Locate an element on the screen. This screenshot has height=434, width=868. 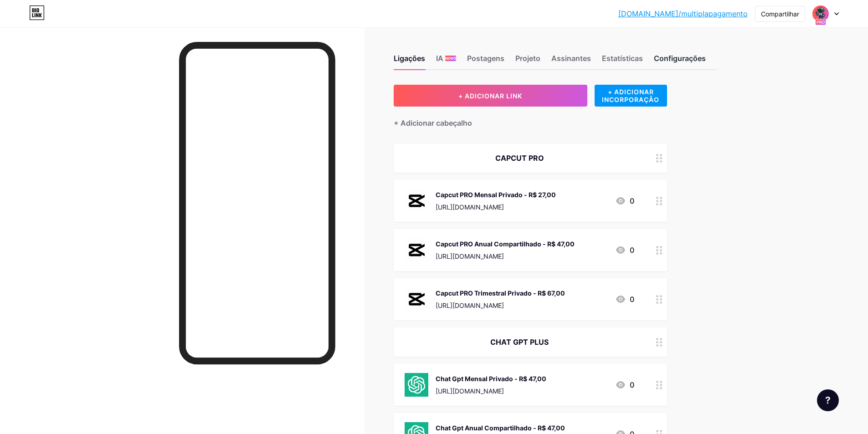
font: Chat Gpt Anual Compartilhado - R$ 47,00 is located at coordinates (500, 428).